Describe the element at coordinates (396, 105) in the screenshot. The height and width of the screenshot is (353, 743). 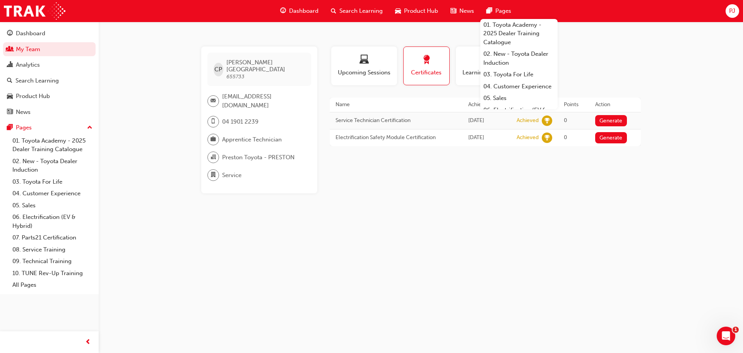
I see `th: Name` at that location.